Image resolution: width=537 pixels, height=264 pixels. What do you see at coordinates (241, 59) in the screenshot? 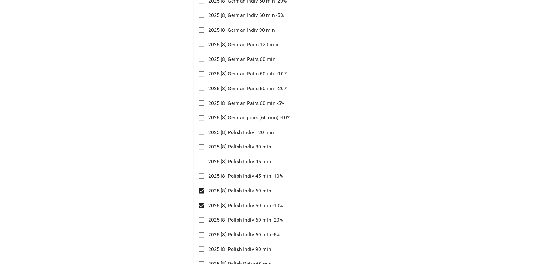
I see `span: 2025 [8] German Pairs 60 min` at bounding box center [241, 59].